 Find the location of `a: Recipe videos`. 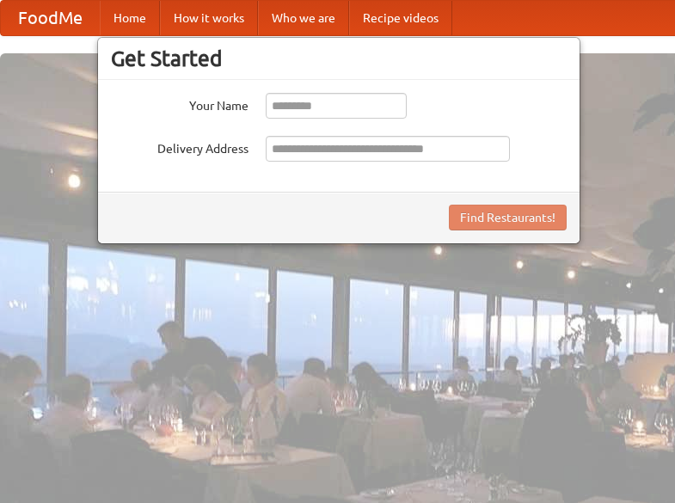

a: Recipe videos is located at coordinates (401, 18).